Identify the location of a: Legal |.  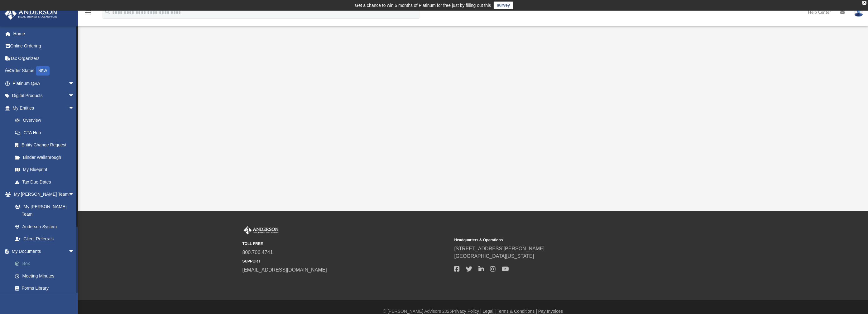
(489, 311).